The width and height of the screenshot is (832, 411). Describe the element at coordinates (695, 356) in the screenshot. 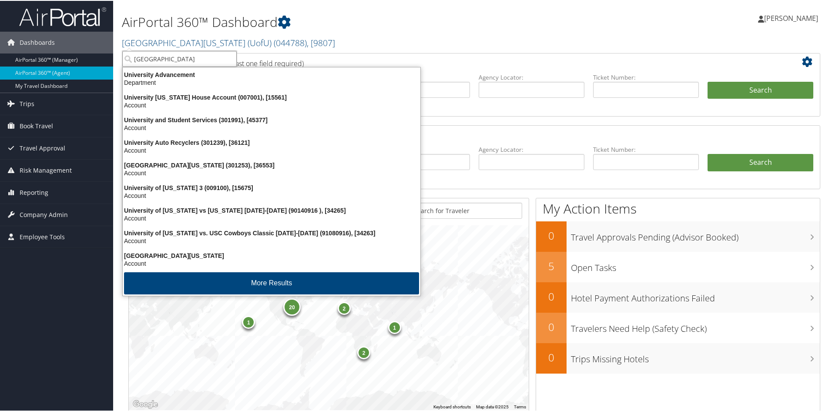

I see `h3: Trips Missing Hotels` at that location.